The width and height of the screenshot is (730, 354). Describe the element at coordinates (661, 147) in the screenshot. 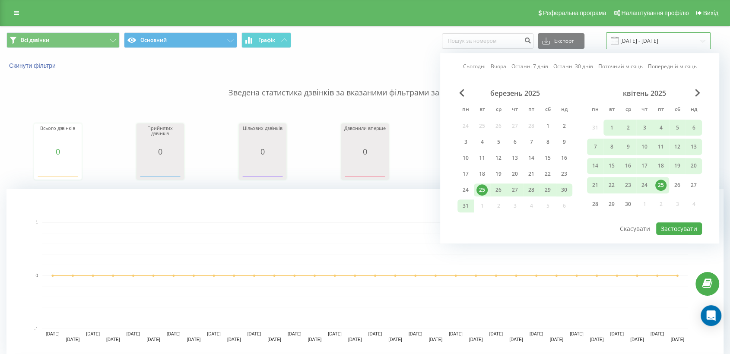

I see `div: 11` at that location.